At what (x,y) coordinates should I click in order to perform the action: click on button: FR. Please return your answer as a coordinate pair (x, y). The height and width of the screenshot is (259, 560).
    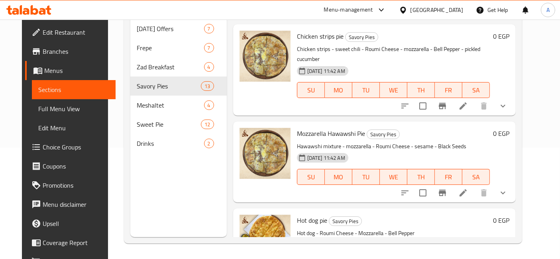
    Looking at the image, I should click on (448, 177).